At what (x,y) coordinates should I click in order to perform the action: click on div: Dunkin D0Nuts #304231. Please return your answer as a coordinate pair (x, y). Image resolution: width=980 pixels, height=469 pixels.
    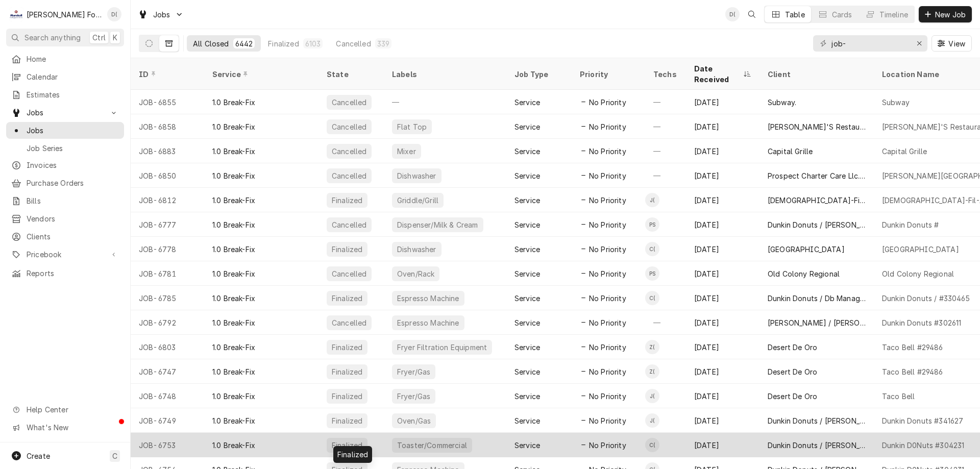
    Looking at the image, I should click on (923, 445).